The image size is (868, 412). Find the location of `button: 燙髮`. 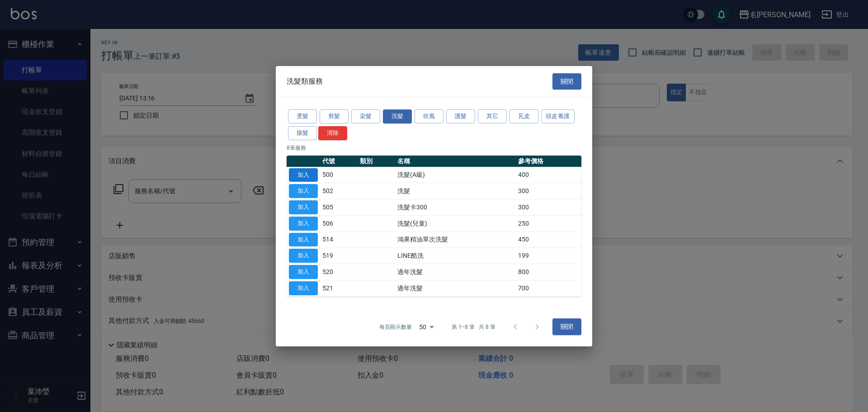

button: 燙髮 is located at coordinates (303, 116).